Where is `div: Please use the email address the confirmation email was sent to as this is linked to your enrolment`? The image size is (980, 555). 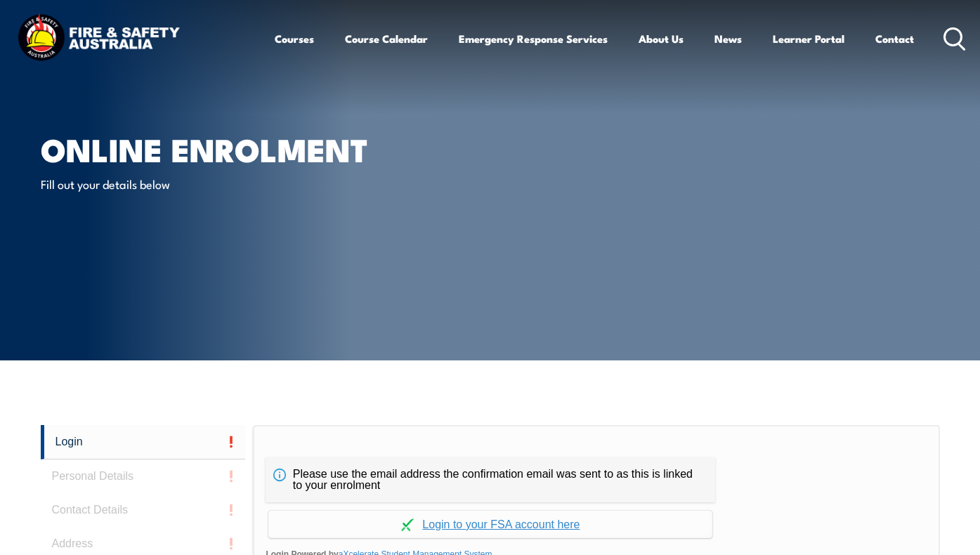
div: Please use the email address the confirmation email was sent to as this is linked to your enrolment is located at coordinates (490, 479).